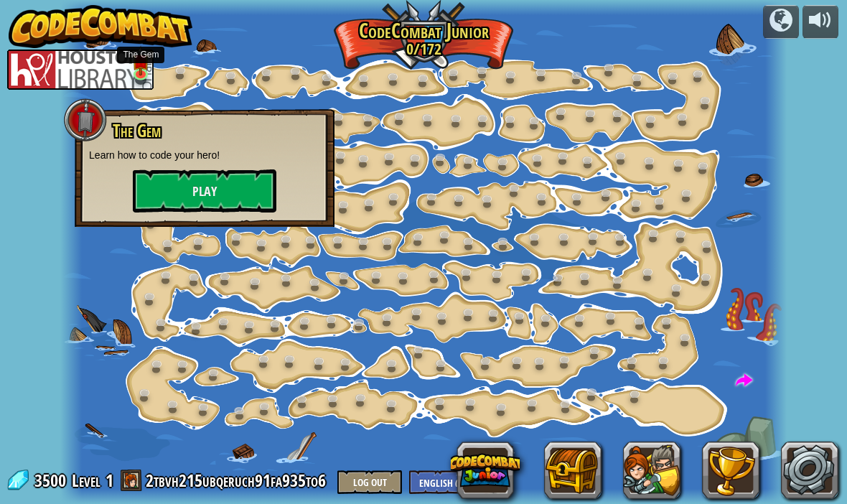  I want to click on button: Campaigns, so click(780, 22).